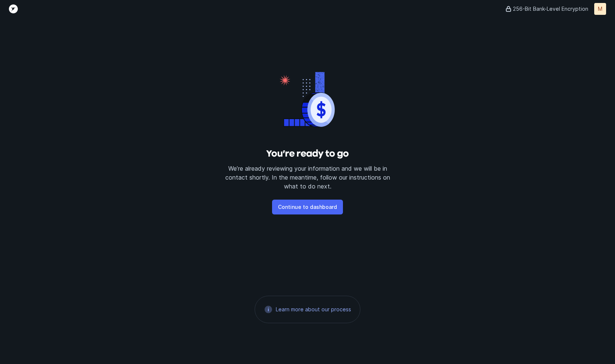  Describe the element at coordinates (308, 207) in the screenshot. I see `button: Continue to dashboard` at that location.